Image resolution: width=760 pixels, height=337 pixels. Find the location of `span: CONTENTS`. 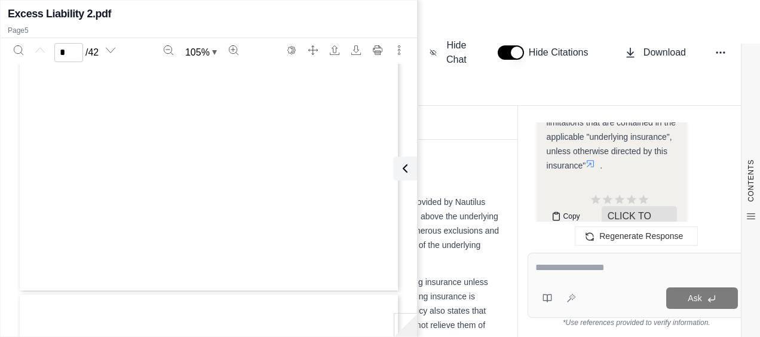

span: CONTENTS is located at coordinates (751, 180).